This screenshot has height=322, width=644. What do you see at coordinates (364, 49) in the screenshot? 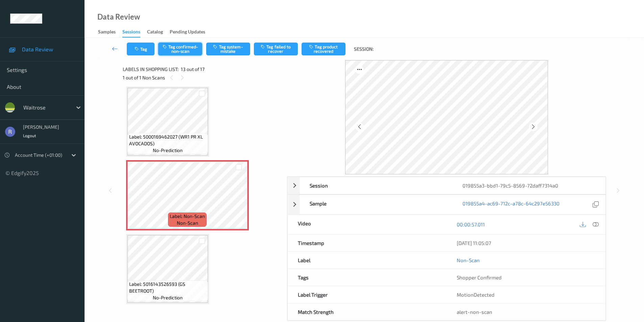
I see `span: Session:` at bounding box center [364, 49].